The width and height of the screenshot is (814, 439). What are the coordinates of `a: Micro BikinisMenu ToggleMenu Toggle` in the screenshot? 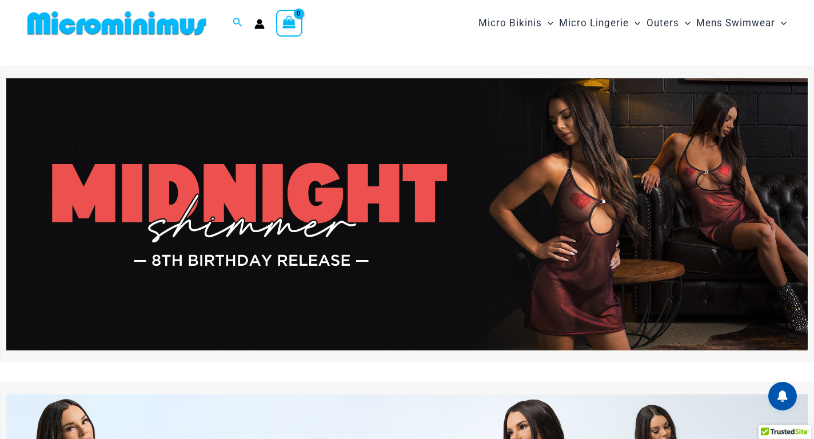 It's located at (516, 23).